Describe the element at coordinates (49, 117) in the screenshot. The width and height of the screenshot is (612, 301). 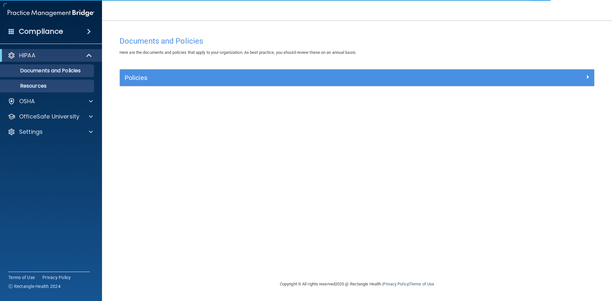
I see `p: OfficeSafe University` at that location.